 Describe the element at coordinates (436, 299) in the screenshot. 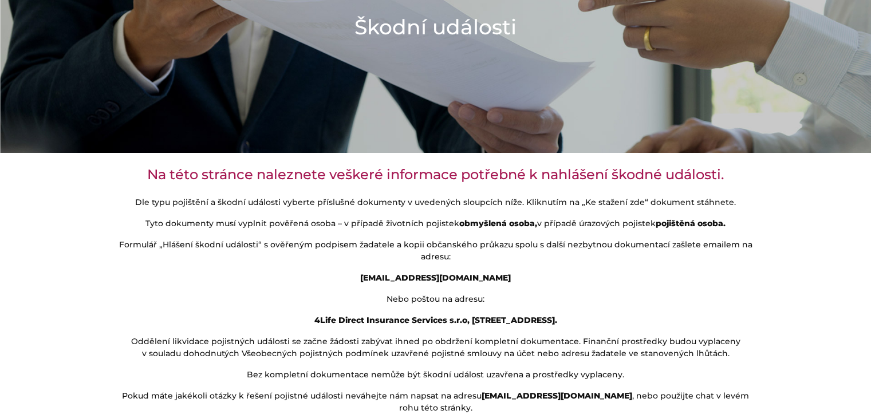

I see `p: Nebo poštou na adresu:` at that location.